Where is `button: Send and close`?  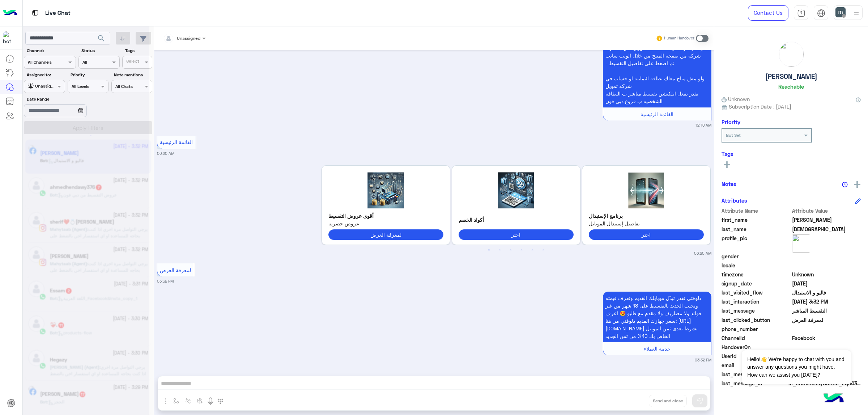 button: Send and close is located at coordinates (668, 401).